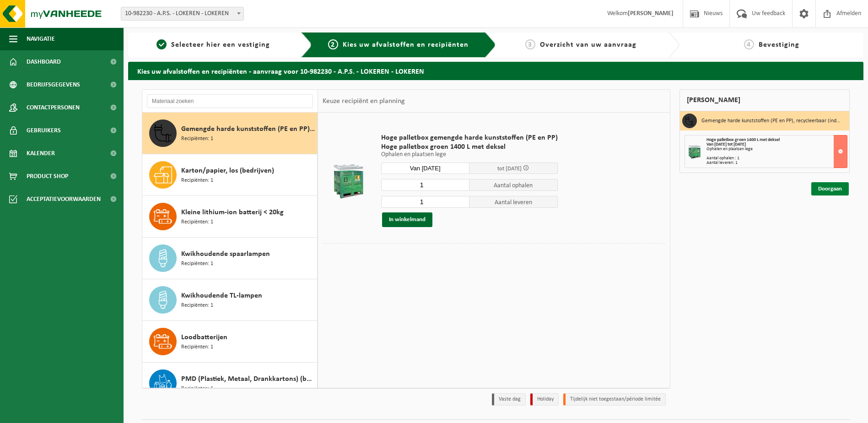 The image size is (868, 423). I want to click on span: Aantal leveren, so click(513, 202).